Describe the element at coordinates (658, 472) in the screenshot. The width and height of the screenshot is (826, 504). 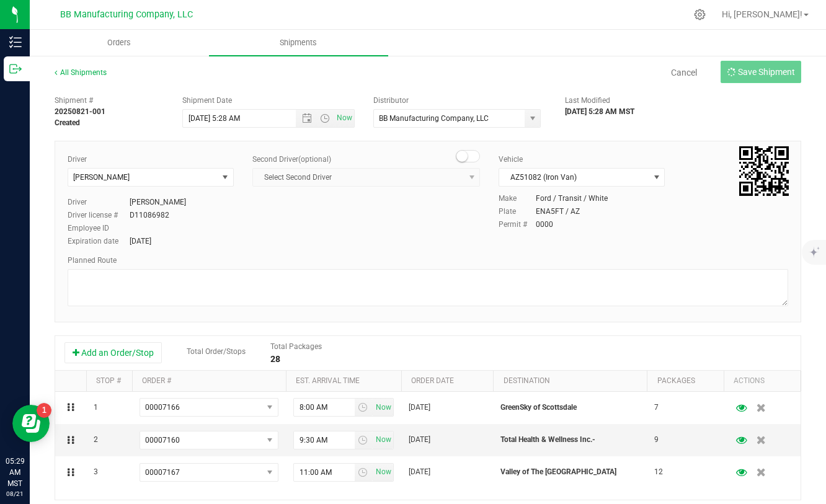
I see `span: 12` at that location.